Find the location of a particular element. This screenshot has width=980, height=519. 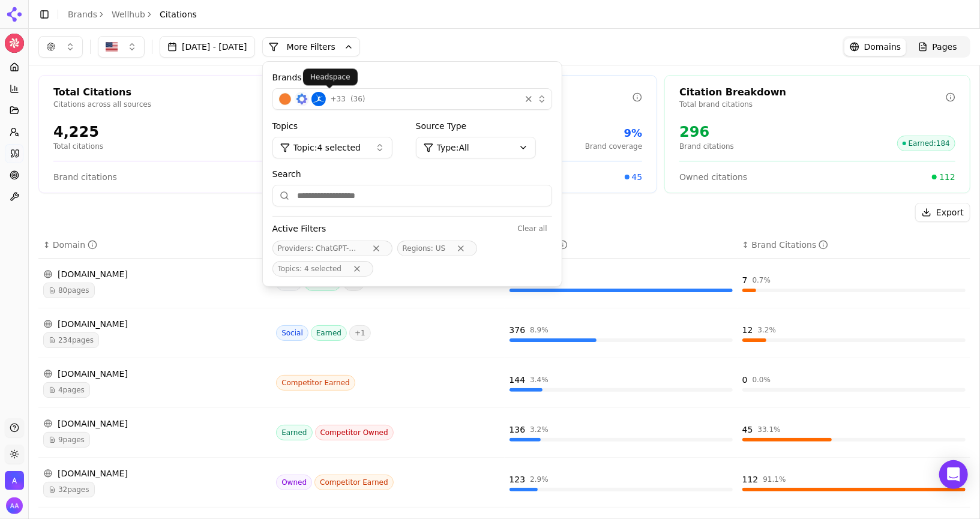

img: US is located at coordinates (112, 47).